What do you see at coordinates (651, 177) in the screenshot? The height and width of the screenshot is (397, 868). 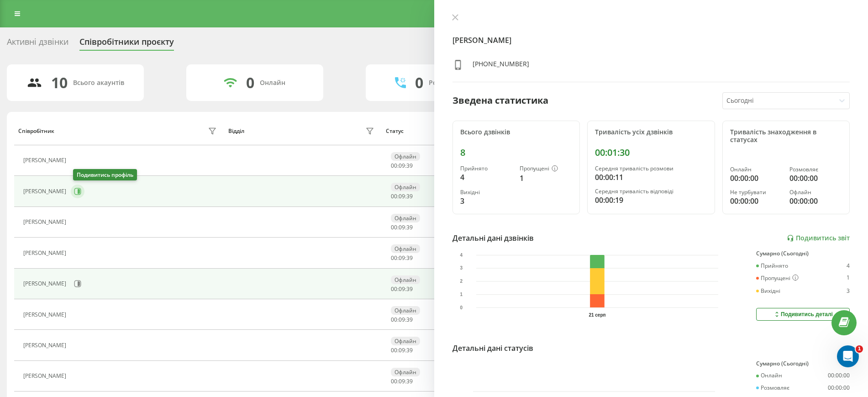 I see `div: 00:00:11` at bounding box center [651, 177].